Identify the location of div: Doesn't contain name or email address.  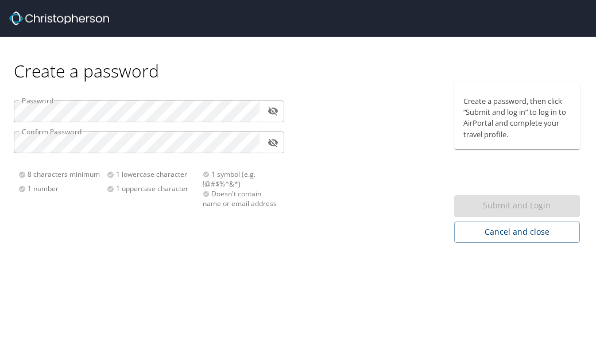
(240, 199).